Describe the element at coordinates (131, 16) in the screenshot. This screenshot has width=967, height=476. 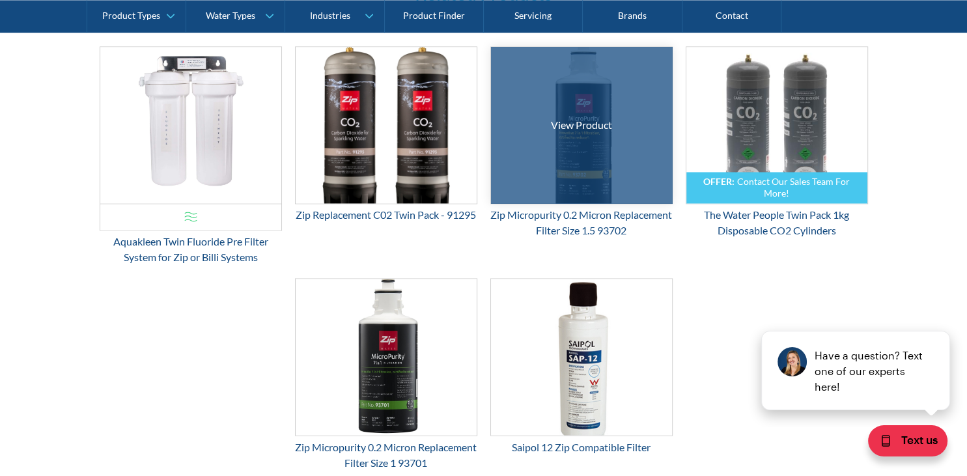
I see `div: Product Types` at that location.